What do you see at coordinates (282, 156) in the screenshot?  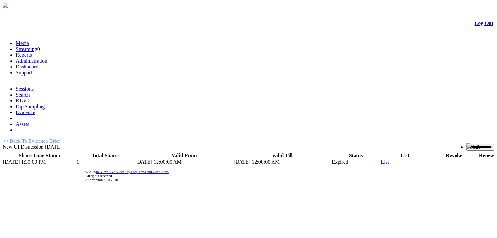 I see `th: Valid Till` at bounding box center [282, 156].